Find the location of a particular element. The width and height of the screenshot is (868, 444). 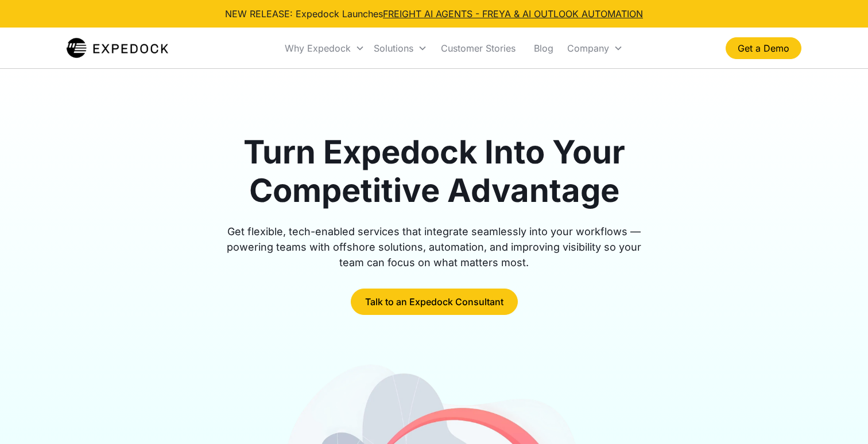

img: Expedock Logo is located at coordinates (117, 48).